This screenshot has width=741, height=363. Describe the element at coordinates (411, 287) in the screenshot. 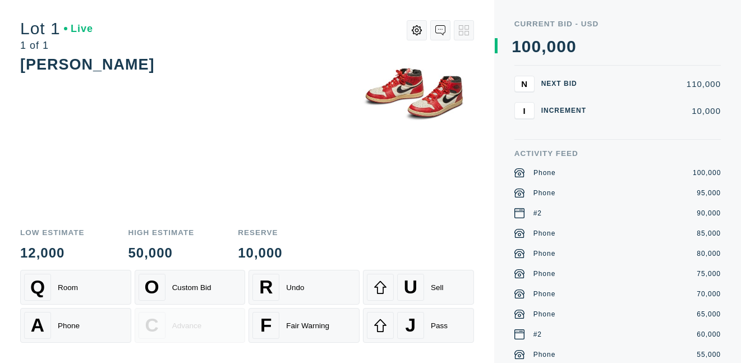

I see `span: U` at that location.